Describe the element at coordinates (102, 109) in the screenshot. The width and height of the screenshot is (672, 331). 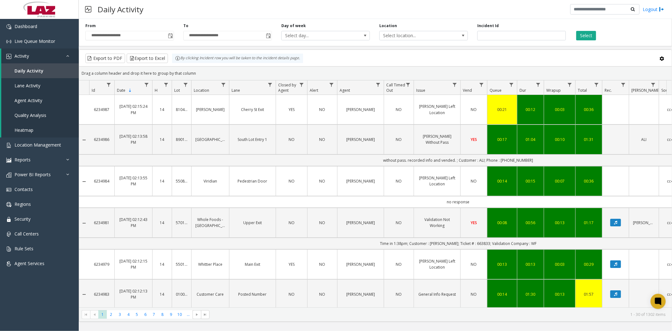
I see `a: 6234987` at that location.